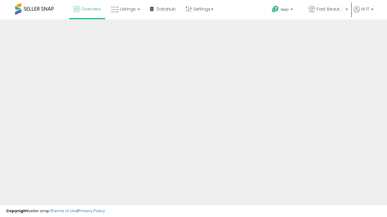  What do you see at coordinates (64, 211) in the screenshot?
I see `a: Terms of Use` at bounding box center [64, 211].